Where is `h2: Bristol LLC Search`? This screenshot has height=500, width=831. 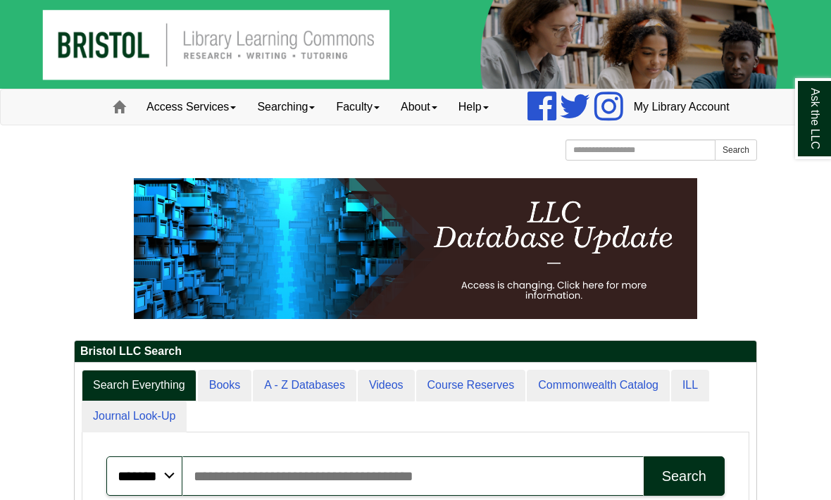
h2: Bristol LLC Search is located at coordinates (416, 352).